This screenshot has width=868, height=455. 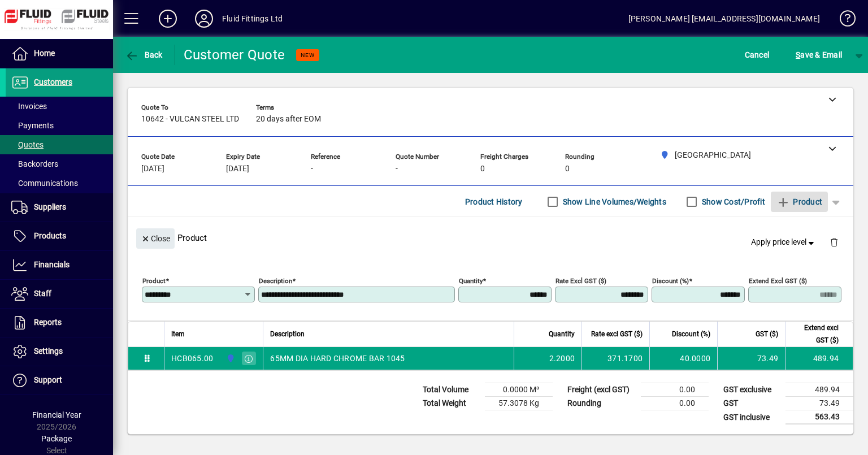 What do you see at coordinates (799, 202) in the screenshot?
I see `button: Product` at bounding box center [799, 202].